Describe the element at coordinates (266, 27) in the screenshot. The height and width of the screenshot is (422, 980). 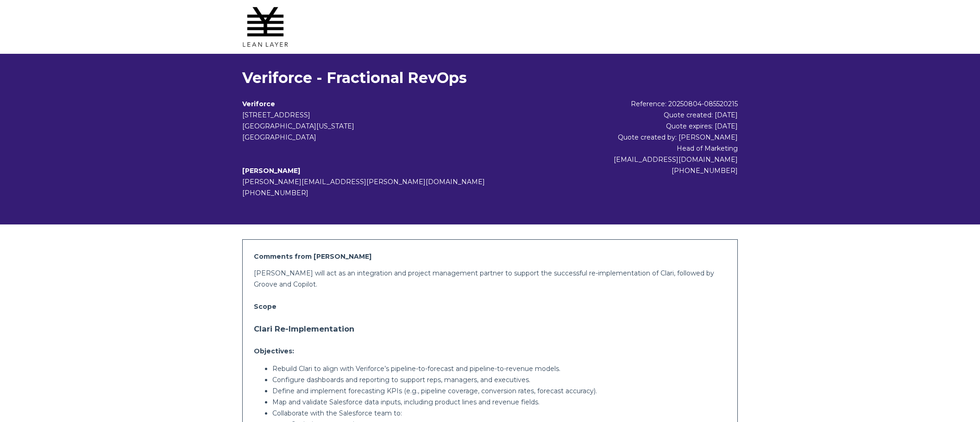
I see `img: Lean Layer` at that location.